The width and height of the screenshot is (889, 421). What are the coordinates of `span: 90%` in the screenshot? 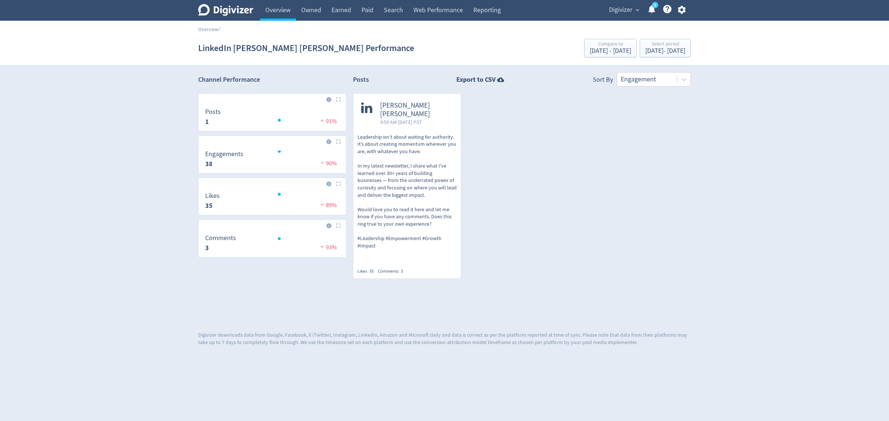 It's located at (327, 164).